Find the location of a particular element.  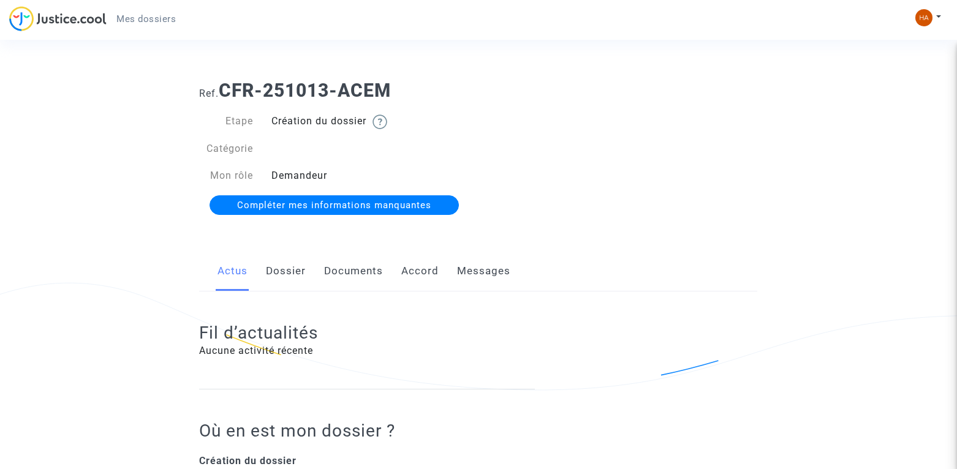

div: Demandeur is located at coordinates (370, 176).